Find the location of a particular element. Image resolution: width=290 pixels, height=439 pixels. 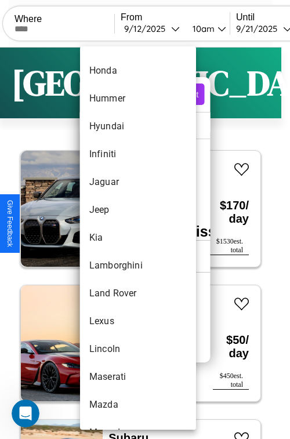

li: Hyundai is located at coordinates (138, 126).